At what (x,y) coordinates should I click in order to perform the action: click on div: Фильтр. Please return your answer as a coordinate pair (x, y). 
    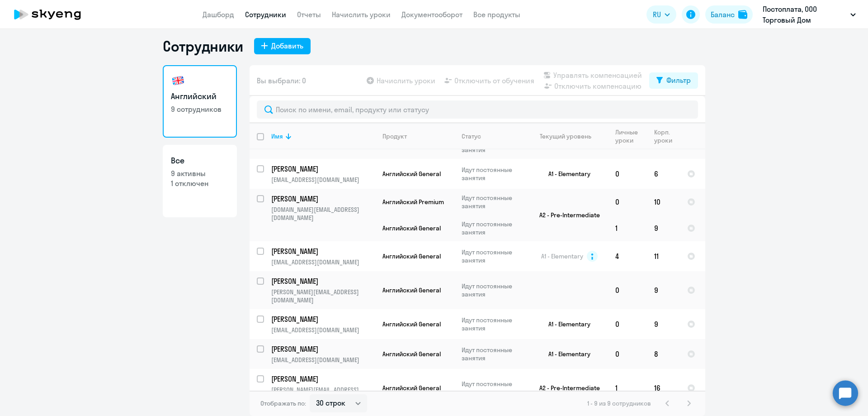
    Looking at the image, I should click on (678, 80).